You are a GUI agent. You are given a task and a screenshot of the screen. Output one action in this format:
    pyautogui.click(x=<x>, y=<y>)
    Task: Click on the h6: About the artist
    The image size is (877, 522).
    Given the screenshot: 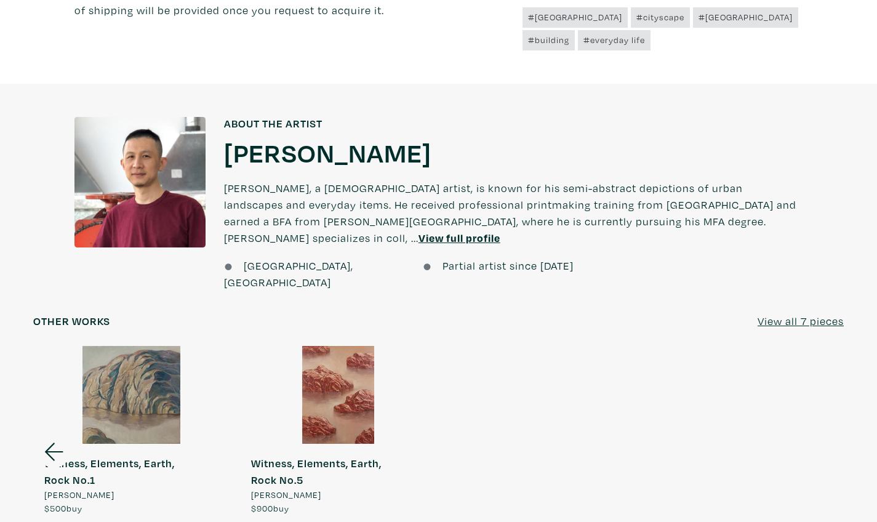 What is the action you would take?
    pyautogui.click(x=513, y=124)
    